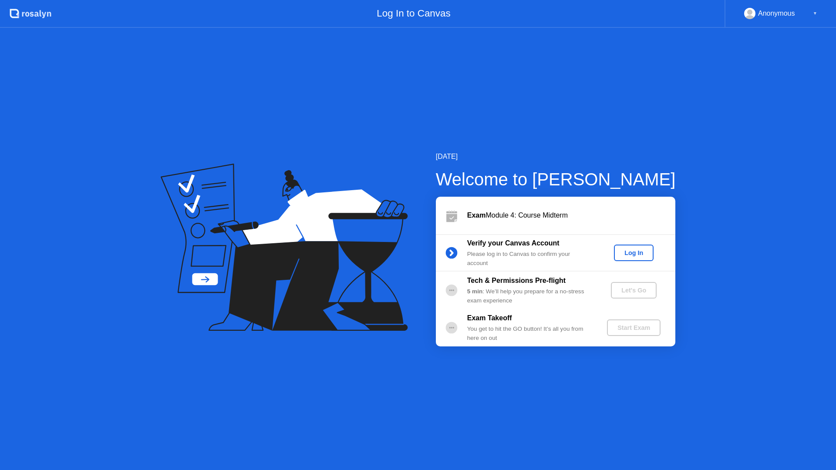  I want to click on b: 5 min, so click(475, 291).